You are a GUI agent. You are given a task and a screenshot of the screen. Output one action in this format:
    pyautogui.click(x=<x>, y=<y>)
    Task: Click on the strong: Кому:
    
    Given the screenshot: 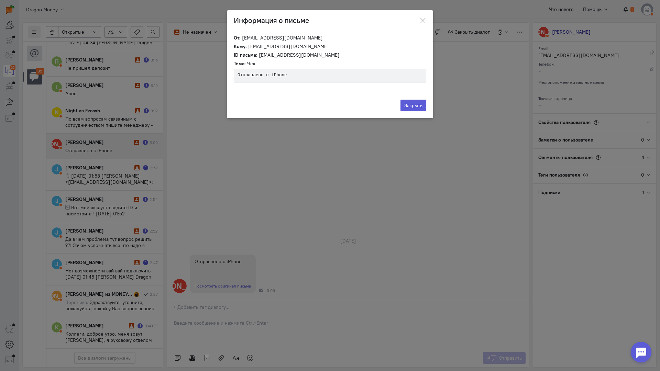 What is the action you would take?
    pyautogui.click(x=240, y=46)
    